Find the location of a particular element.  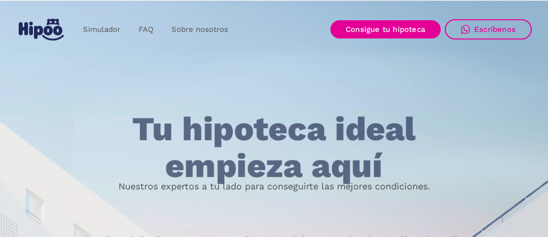

a: Simulador is located at coordinates (102, 29).